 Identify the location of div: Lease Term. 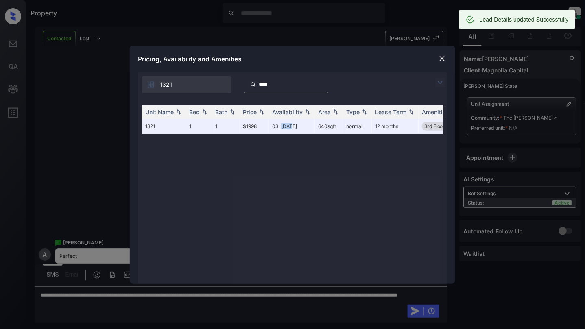
(390, 112).